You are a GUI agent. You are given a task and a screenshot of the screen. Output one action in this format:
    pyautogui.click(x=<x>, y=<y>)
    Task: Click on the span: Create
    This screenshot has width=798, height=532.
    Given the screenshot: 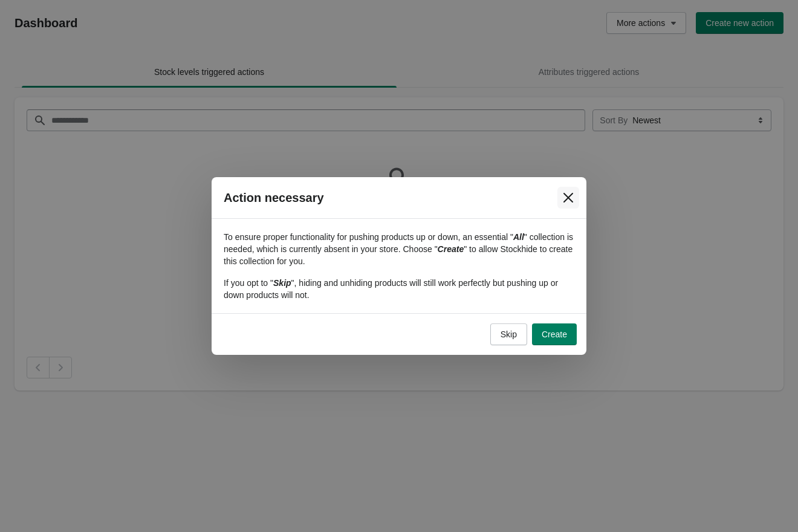 What is the action you would take?
    pyautogui.click(x=554, y=334)
    